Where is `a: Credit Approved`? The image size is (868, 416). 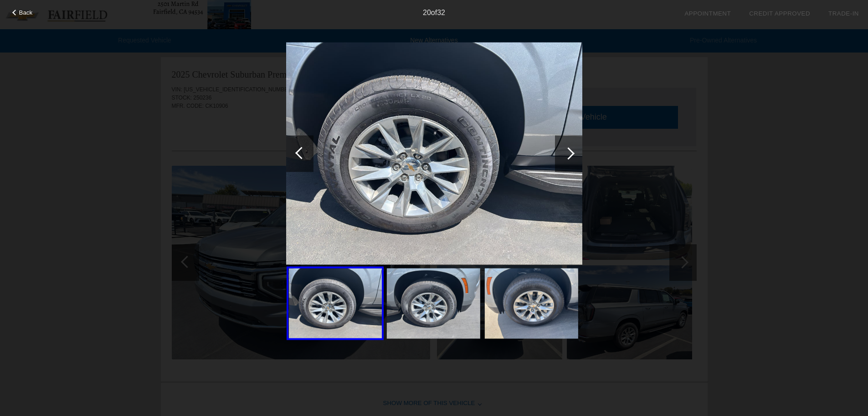 a: Credit Approved is located at coordinates (780, 13).